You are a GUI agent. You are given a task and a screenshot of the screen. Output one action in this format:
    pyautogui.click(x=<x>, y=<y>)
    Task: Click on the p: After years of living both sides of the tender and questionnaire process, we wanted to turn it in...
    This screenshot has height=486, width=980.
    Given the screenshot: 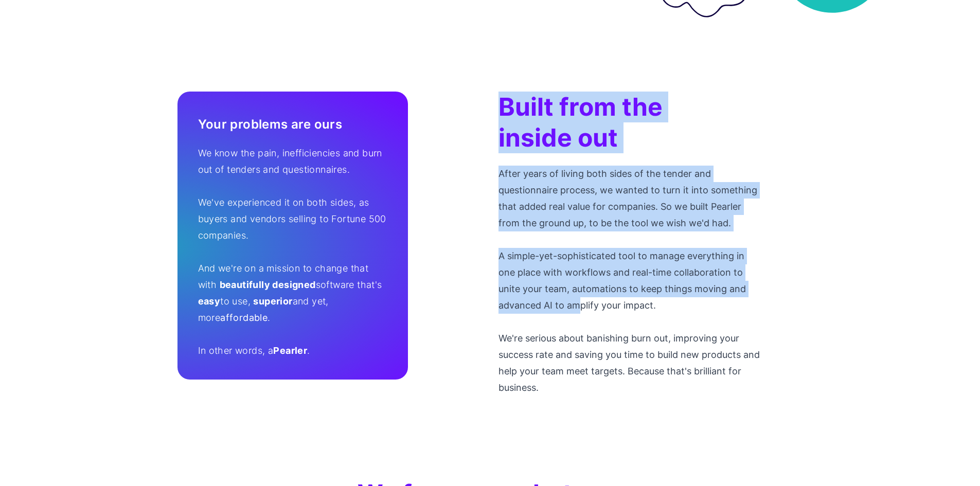 What is the action you would take?
    pyautogui.click(x=630, y=198)
    